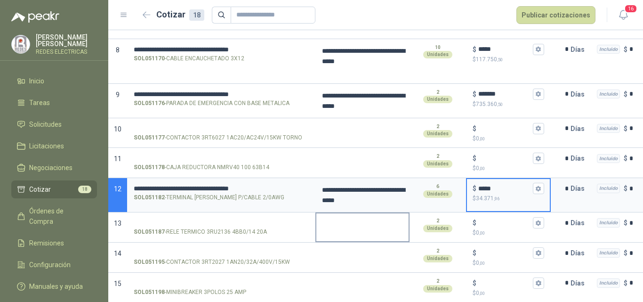  I want to click on p: 6, so click(438, 186).